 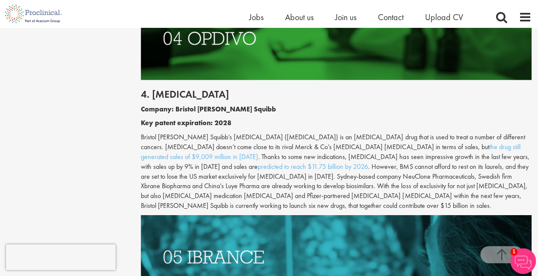 What do you see at coordinates (391, 17) in the screenshot?
I see `span: Contact` at bounding box center [391, 17].